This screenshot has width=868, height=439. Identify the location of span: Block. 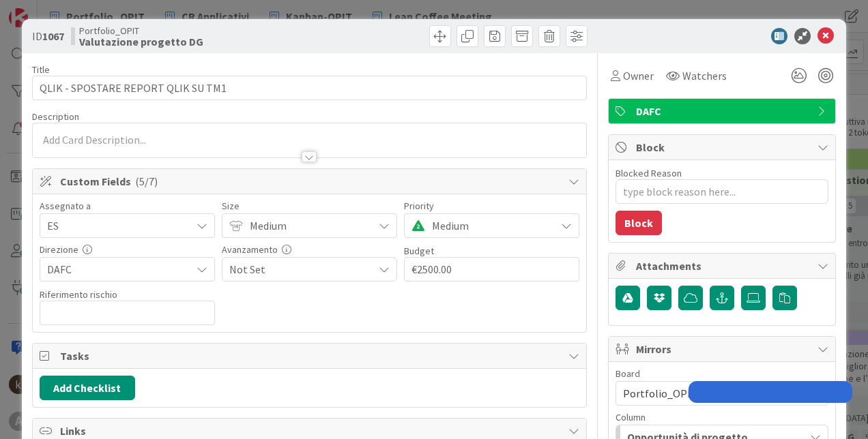
(723, 147).